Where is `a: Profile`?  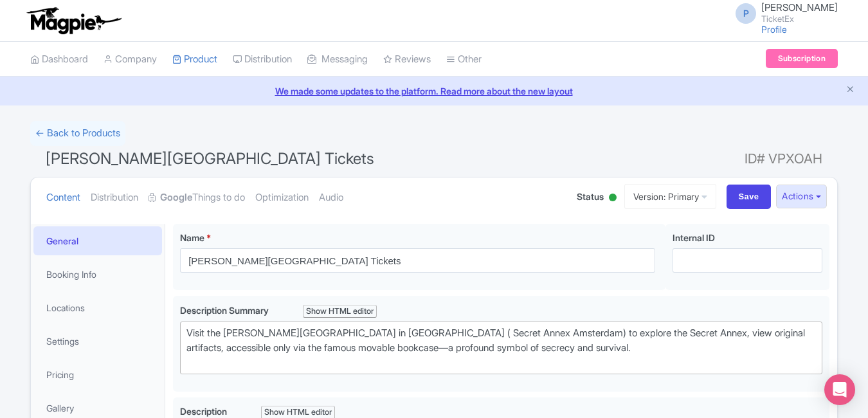 a: Profile is located at coordinates (774, 29).